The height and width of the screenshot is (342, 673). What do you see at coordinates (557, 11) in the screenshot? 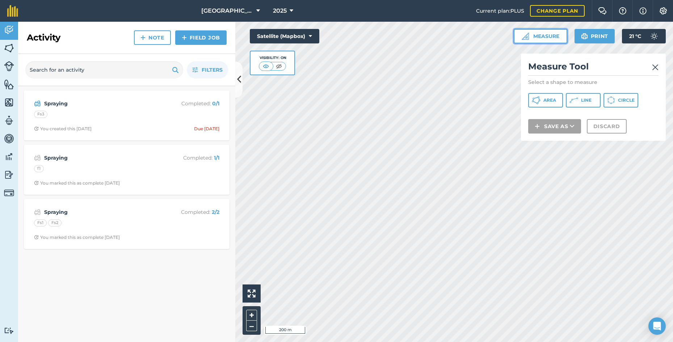
I see `a: Change plan` at bounding box center [557, 11].